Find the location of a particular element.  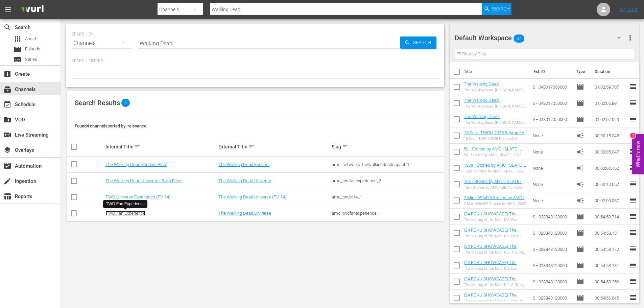

a: (24 ROKU SHOWCASE) The Making of the Mob 104: A Rising Threat ((24 ROKU SHOWCASE) The Making of t... is located at coordinates (494, 289).